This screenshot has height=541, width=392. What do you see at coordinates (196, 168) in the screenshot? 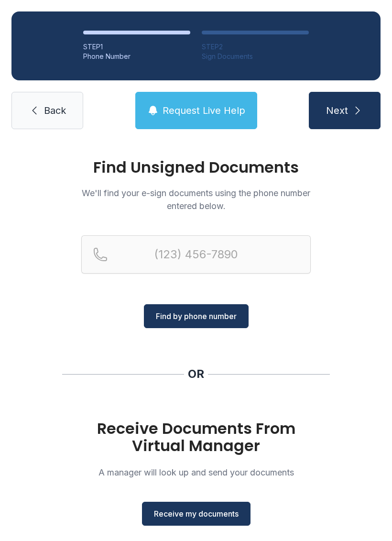
I see `h1: Find Unsigned Documents` at bounding box center [196, 168].